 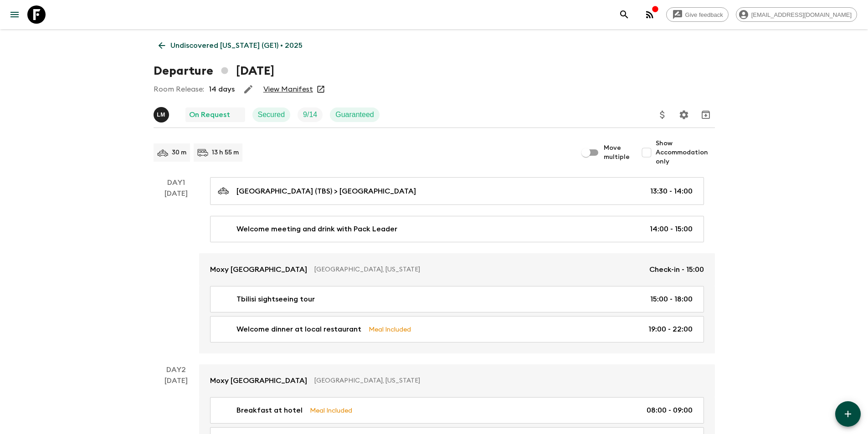 What do you see at coordinates (299, 329) in the screenshot?
I see `p: Welcome dinner at local restaurant` at bounding box center [299, 329].